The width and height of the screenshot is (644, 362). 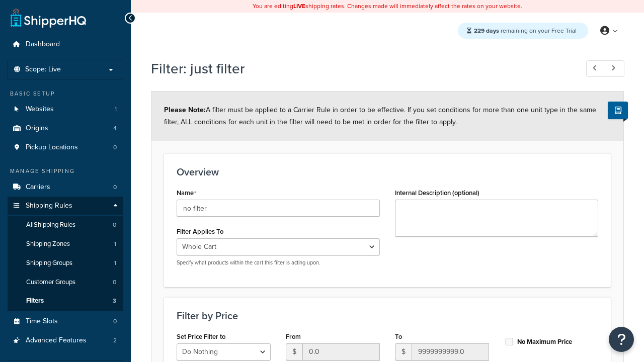 What do you see at coordinates (65, 109) in the screenshot?
I see `li: Websites` at bounding box center [65, 109].